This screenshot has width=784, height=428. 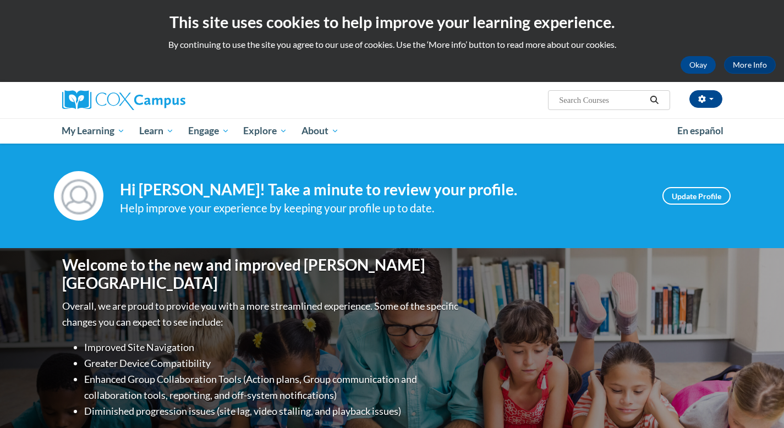 What do you see at coordinates (750, 65) in the screenshot?
I see `a: More Info` at bounding box center [750, 65].